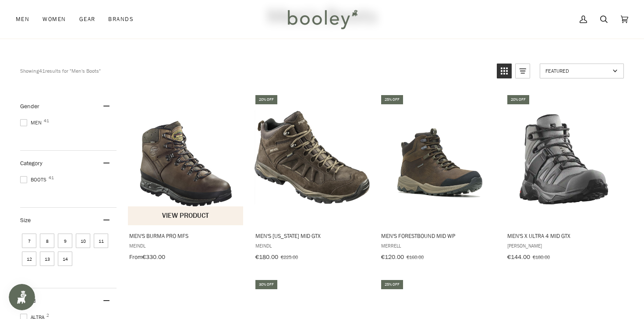 The width and height of the screenshot is (644, 319). What do you see at coordinates (563, 179) in the screenshot?
I see `a: Men's X Ultra 4 Mid GTX` at bounding box center [563, 179].